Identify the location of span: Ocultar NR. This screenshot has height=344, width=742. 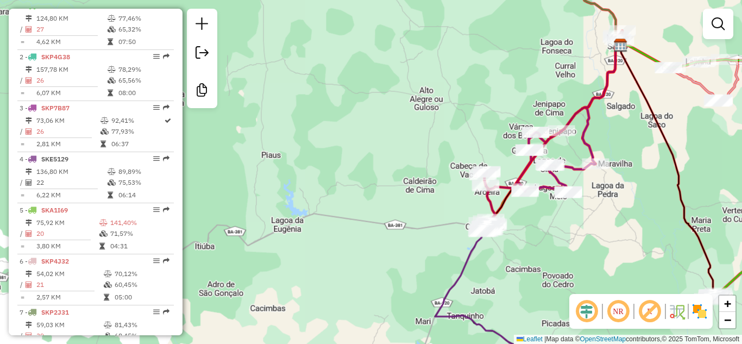
(618, 311).